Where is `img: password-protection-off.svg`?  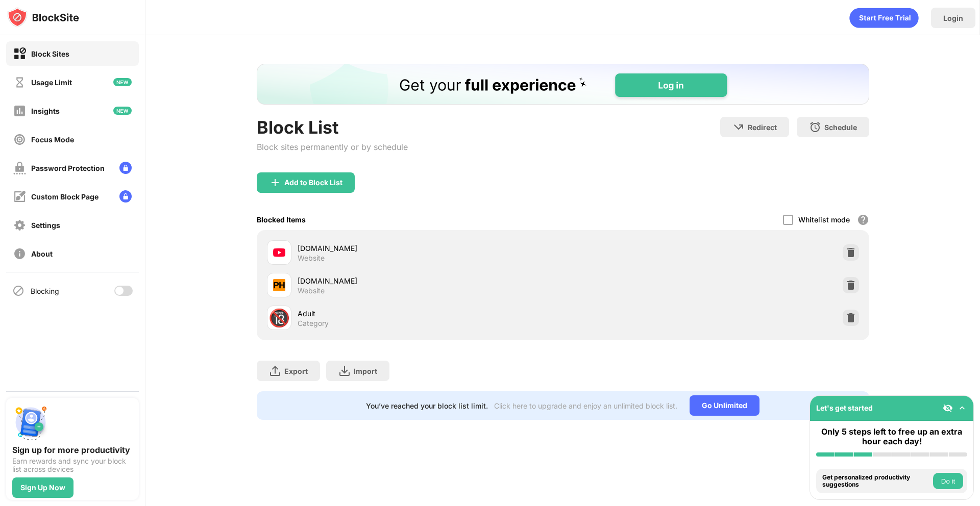
img: password-protection-off.svg is located at coordinates (20, 168).